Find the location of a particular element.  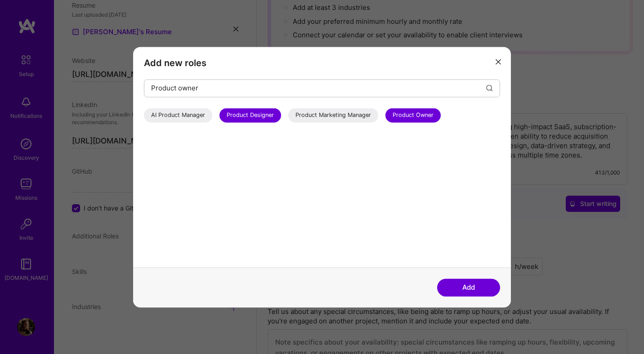

div: Product Owner is located at coordinates (413, 115).